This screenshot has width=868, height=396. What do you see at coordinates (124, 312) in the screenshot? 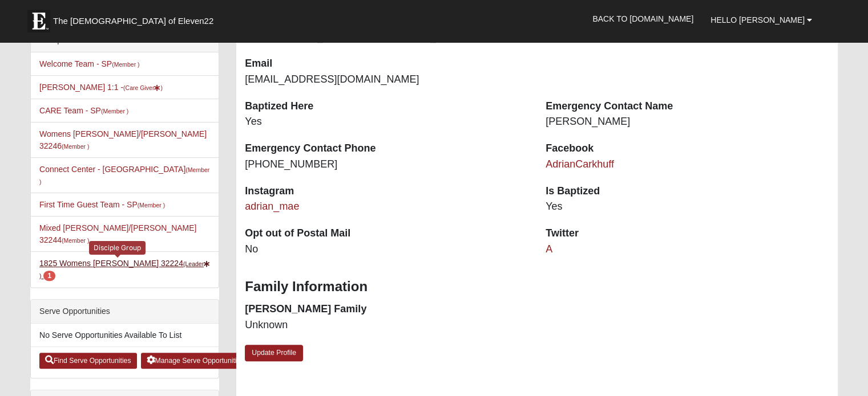
I see `div: Serve Opportunities` at bounding box center [124, 312].